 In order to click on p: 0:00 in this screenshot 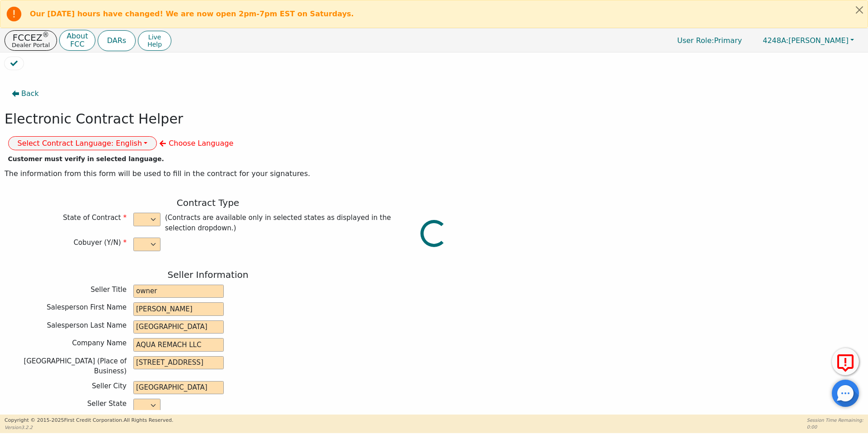, I will do `click(835, 426)`.